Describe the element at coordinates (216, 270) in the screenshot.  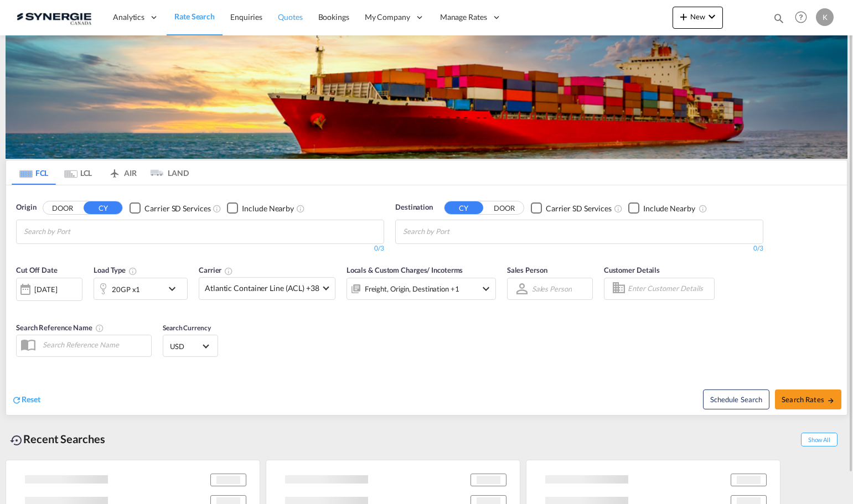
I see `span: Carrier` at that location.